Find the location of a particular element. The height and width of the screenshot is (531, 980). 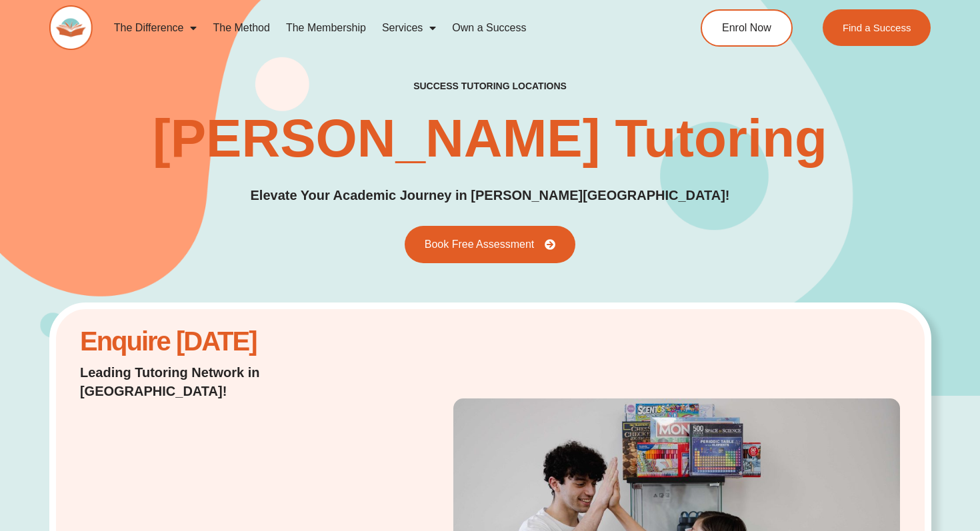

a: Own a Success is located at coordinates (488, 28).